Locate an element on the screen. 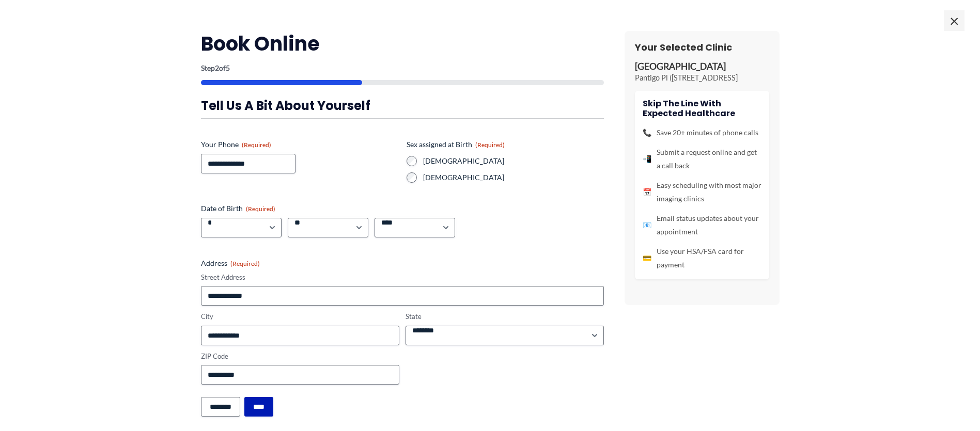  h3: Your Selected Clinic is located at coordinates (702, 47).